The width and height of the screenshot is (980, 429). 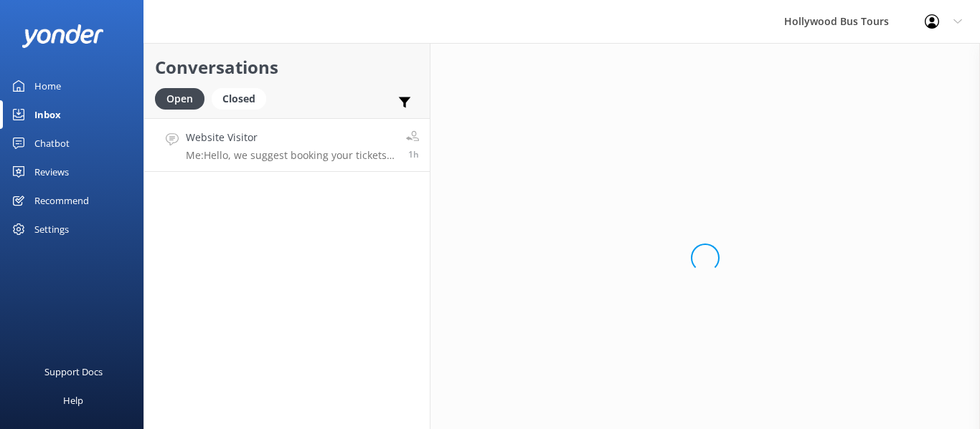 I want to click on div: Reviews, so click(x=51, y=172).